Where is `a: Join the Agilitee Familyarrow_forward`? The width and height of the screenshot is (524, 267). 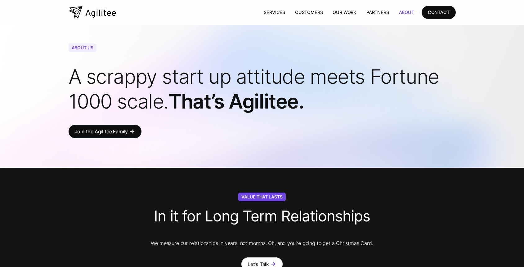
a: Join the Agilitee Familyarrow_forward is located at coordinates (105, 132).